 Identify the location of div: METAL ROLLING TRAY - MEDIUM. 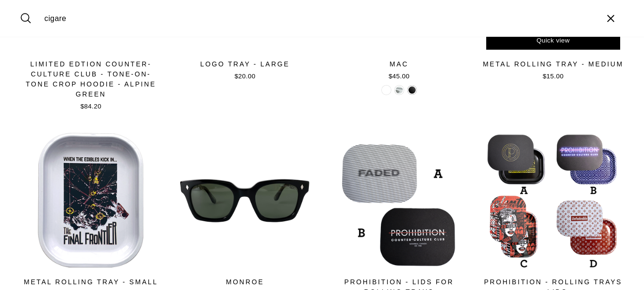
(553, 64).